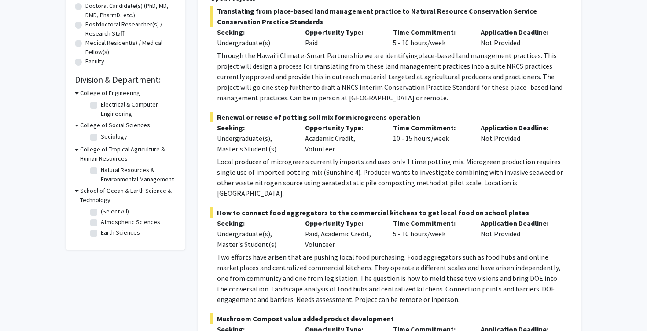  What do you see at coordinates (390, 213) in the screenshot?
I see `span: How to connect food aggregators to the commercial kitchens to get local food on school plates` at bounding box center [390, 213].